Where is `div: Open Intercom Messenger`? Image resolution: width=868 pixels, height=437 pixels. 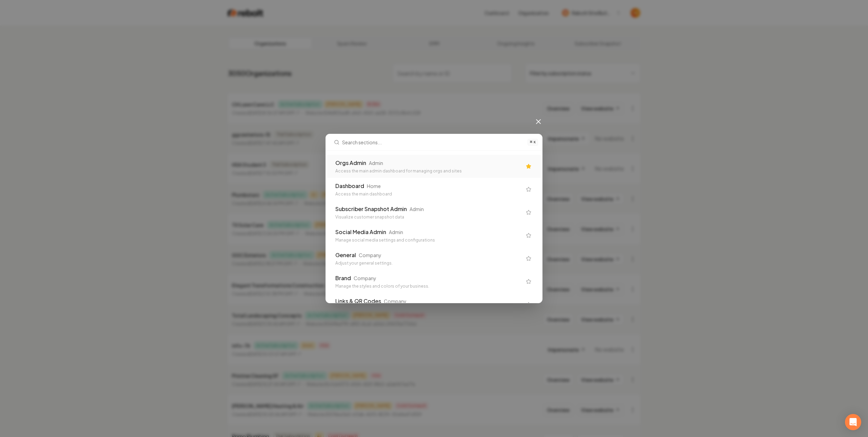
div: Open Intercom Messenger is located at coordinates (853, 422).